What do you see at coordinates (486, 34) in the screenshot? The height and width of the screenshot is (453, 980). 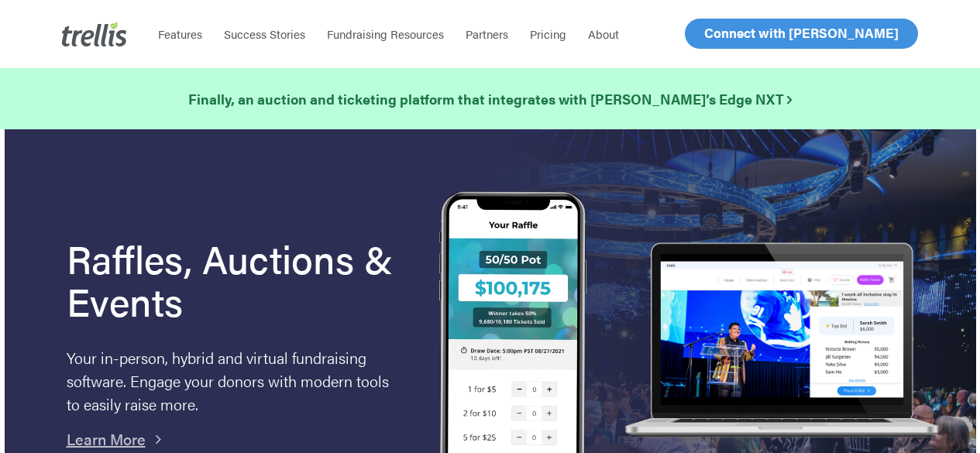 I see `a: Partners` at bounding box center [486, 34].